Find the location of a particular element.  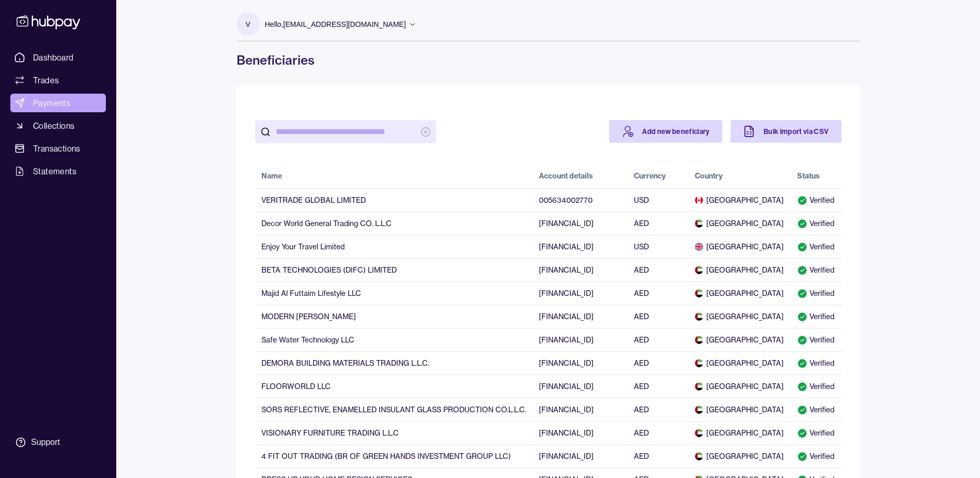

td: Enjoy Your Travel Limited is located at coordinates (394, 246).